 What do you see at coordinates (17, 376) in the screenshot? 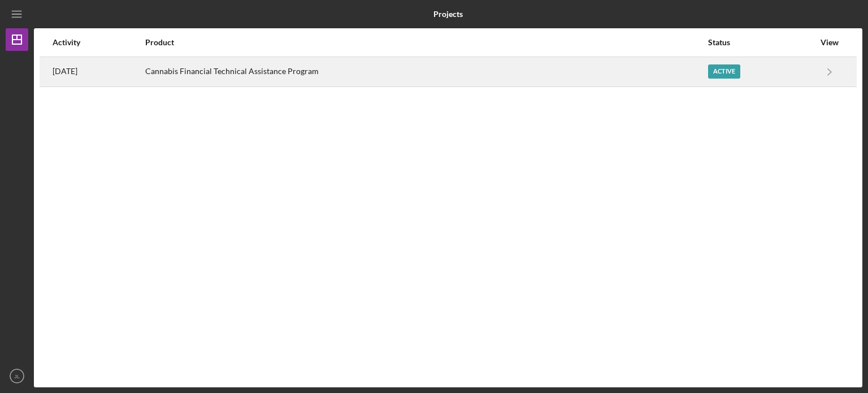
I see `text: JL` at bounding box center [17, 376].